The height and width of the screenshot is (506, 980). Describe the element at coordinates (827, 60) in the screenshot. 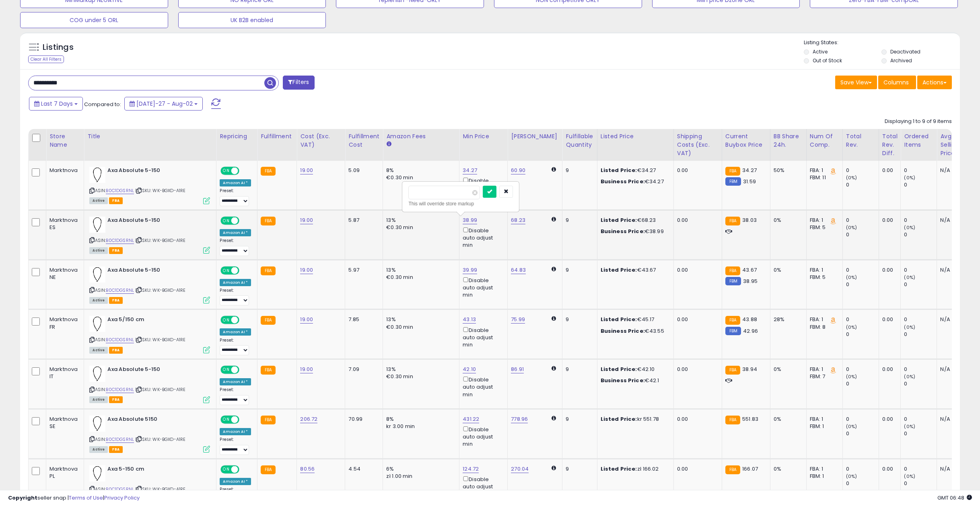

I see `label: Out of Stock` at that location.